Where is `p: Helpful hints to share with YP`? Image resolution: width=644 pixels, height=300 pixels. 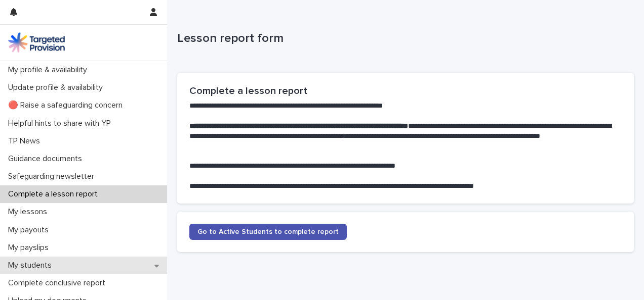 p: Helpful hints to share with YP is located at coordinates (61, 123).